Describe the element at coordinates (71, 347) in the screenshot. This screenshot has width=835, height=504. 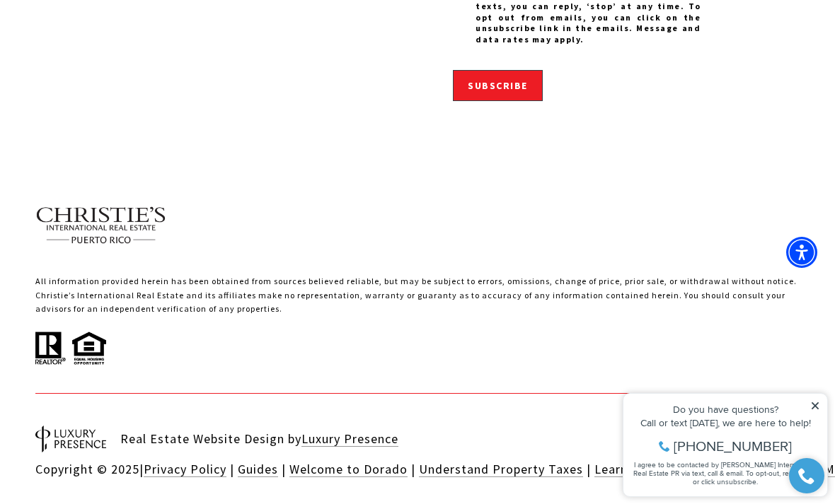
I see `img: All information provided herein has been obtained from sources believed reliable, but may be subj...` at that location.